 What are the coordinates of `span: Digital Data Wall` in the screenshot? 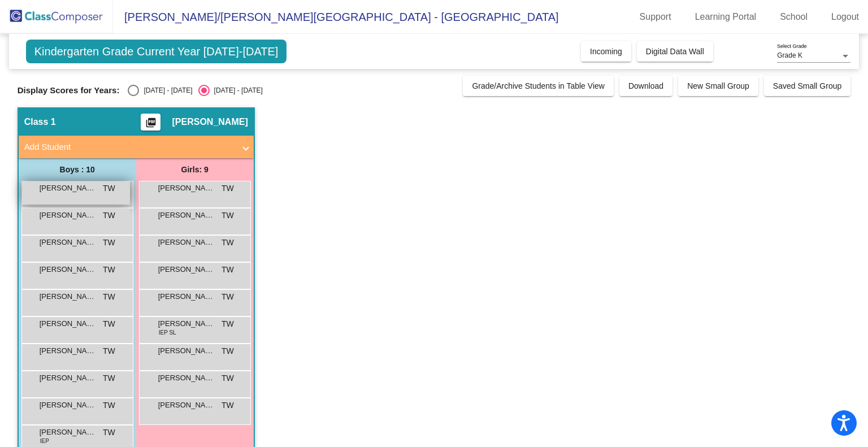 It's located at (675, 51).